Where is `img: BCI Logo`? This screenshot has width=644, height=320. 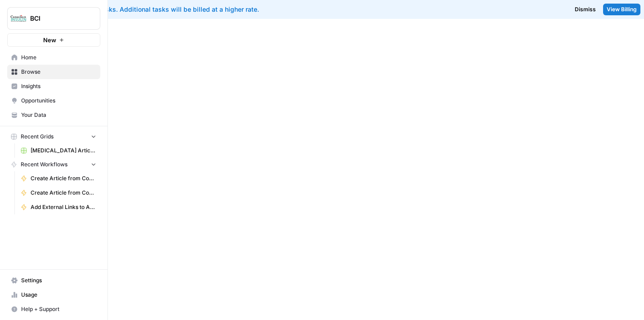
img: BCI Logo is located at coordinates (19, 19).